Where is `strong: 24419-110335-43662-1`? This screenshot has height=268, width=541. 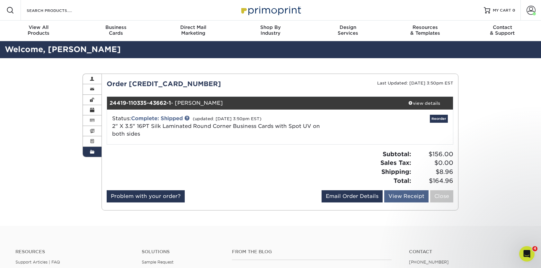
strong: 24419-110335-43662-1 is located at coordinates (140, 103).